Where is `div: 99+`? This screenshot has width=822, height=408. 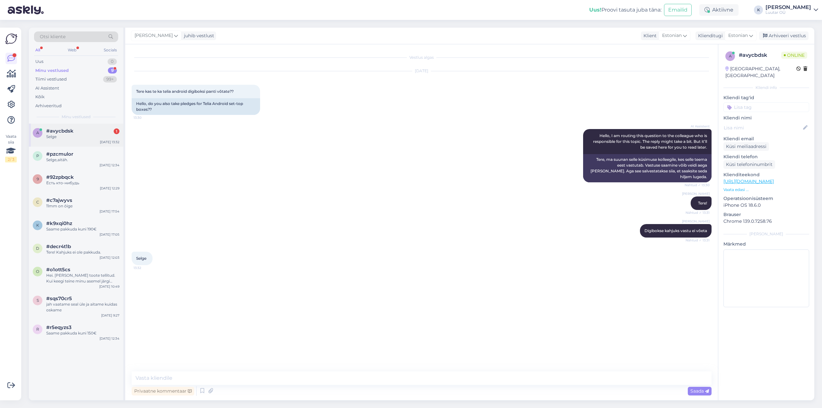 div: 99+ is located at coordinates (110, 79).